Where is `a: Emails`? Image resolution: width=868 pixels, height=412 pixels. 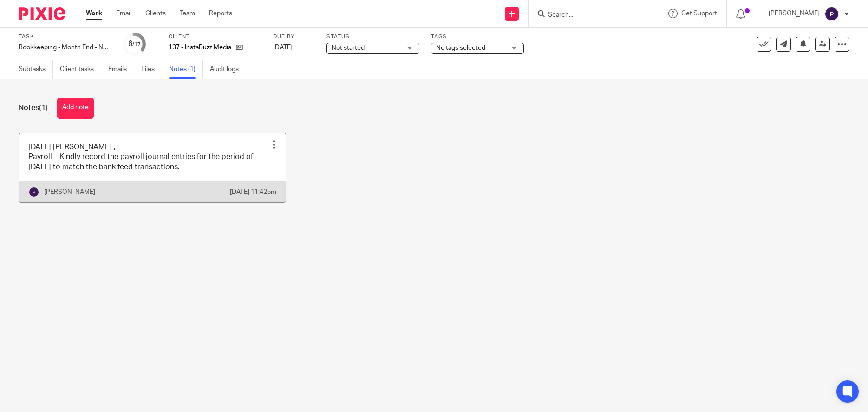
a: Emails is located at coordinates (121, 69).